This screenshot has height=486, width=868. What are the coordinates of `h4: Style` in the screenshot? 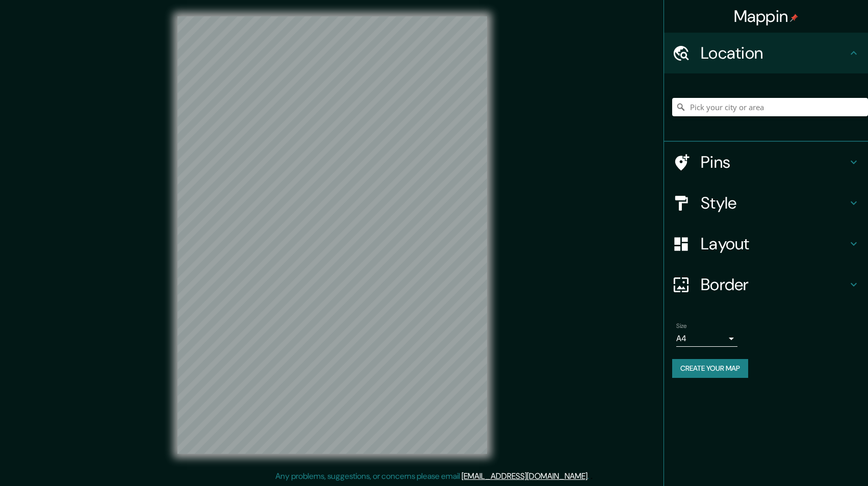 It's located at (774, 203).